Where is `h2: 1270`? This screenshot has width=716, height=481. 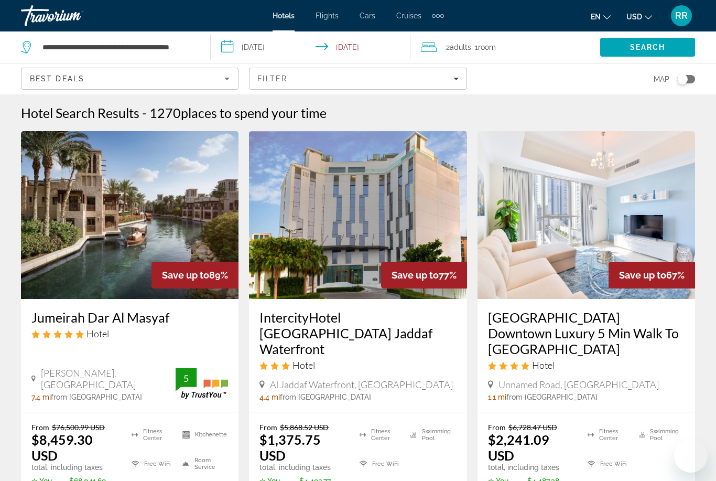 h2: 1270 is located at coordinates (238, 113).